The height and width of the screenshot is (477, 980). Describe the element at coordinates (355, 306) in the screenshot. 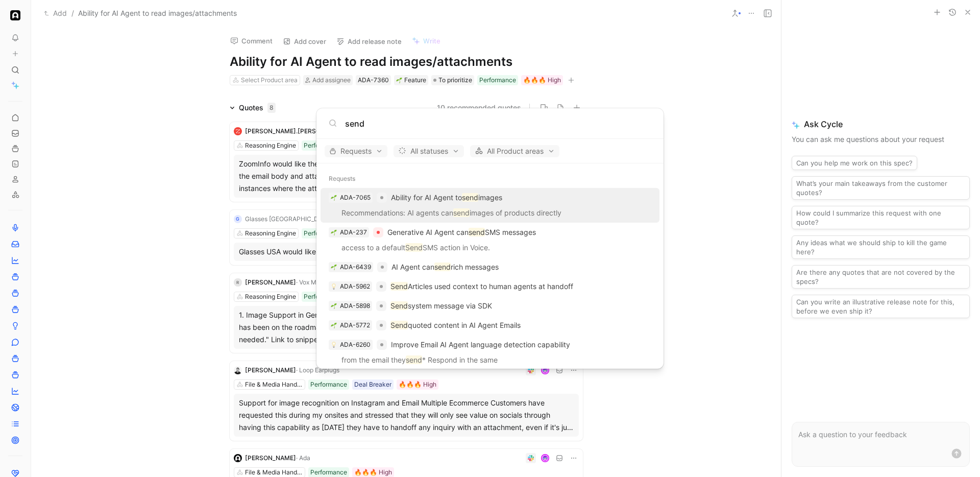

I see `div: ADA-5898` at that location.